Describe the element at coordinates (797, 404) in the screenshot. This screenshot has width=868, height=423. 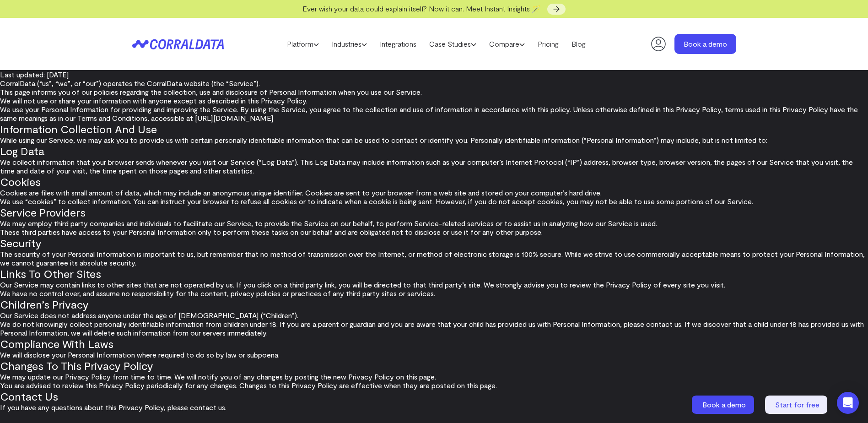
I see `a: Start for free` at that location.